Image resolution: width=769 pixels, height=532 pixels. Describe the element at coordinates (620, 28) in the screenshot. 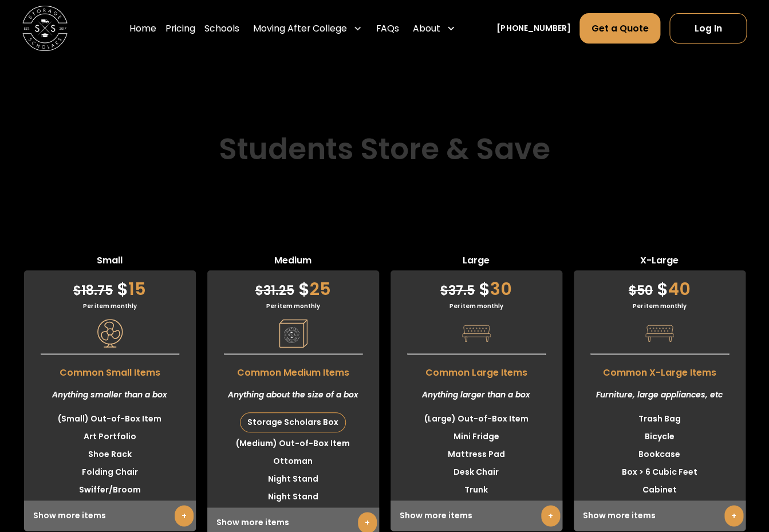

I see `a: Get a Quote` at that location.